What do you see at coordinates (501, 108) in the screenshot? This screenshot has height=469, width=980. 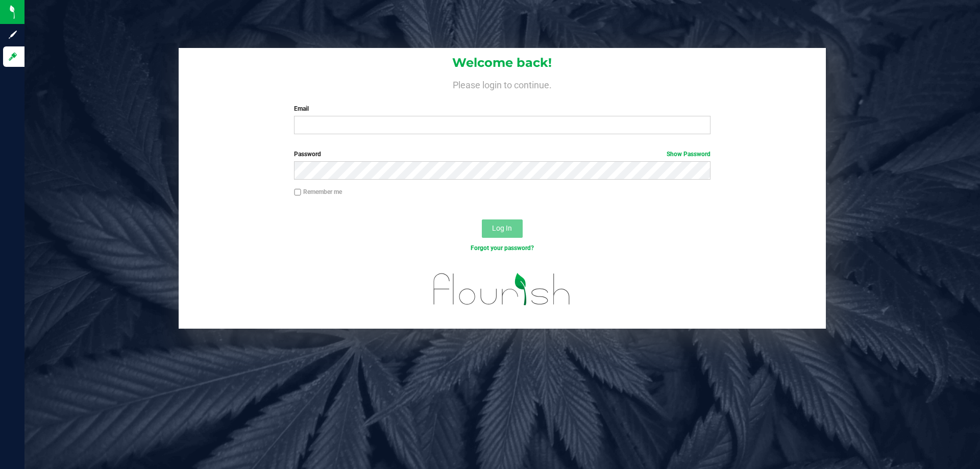 I see `label: Email` at bounding box center [501, 108].